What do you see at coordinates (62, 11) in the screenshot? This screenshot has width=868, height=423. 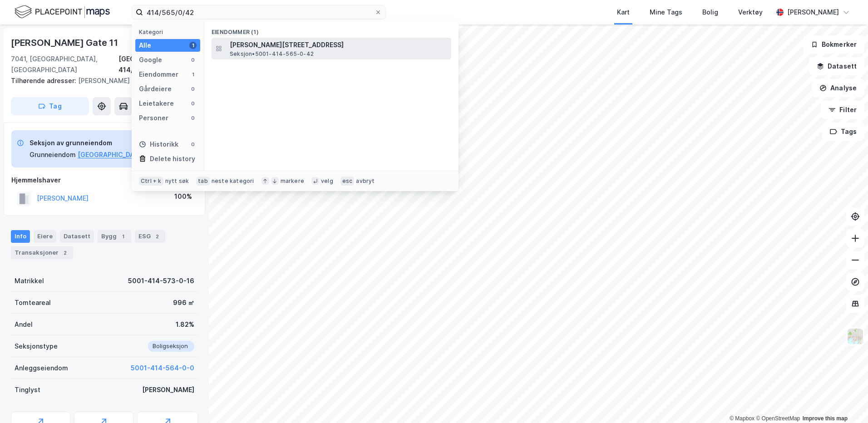 I see `img: logo.f888ab2527a4732fd821a326f86c7f29.svg` at bounding box center [62, 11].